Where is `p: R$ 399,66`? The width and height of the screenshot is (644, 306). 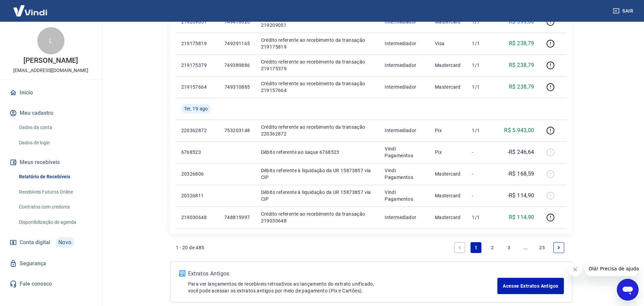
p: R$ 399,66 is located at coordinates (522, 21).